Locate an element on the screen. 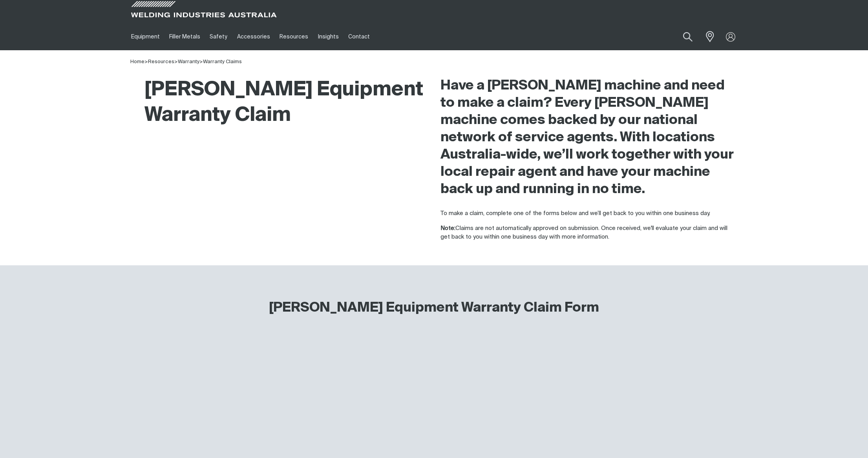 The height and width of the screenshot is (458, 868). a: Warranty is located at coordinates (189, 62).